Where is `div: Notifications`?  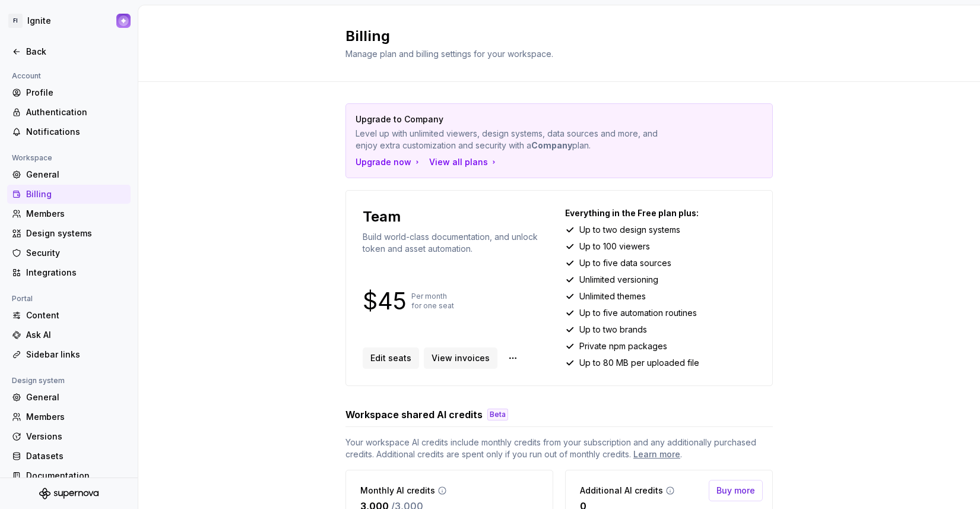 div: Notifications is located at coordinates (76, 132).